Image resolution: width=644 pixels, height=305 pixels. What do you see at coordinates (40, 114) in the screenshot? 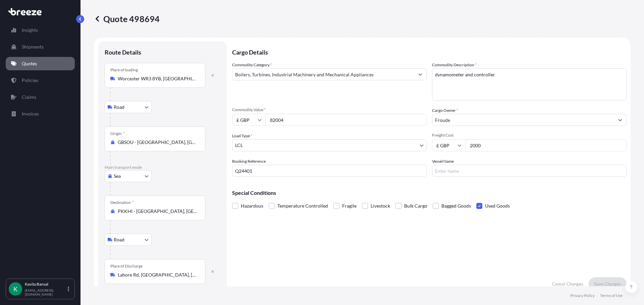
I see `a: Invoices` at bounding box center [40, 114].